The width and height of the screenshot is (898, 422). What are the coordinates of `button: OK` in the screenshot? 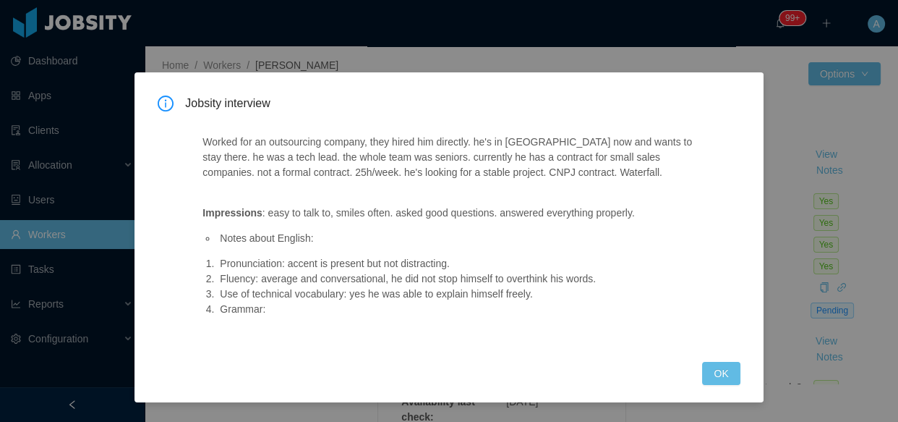 It's located at (721, 373).